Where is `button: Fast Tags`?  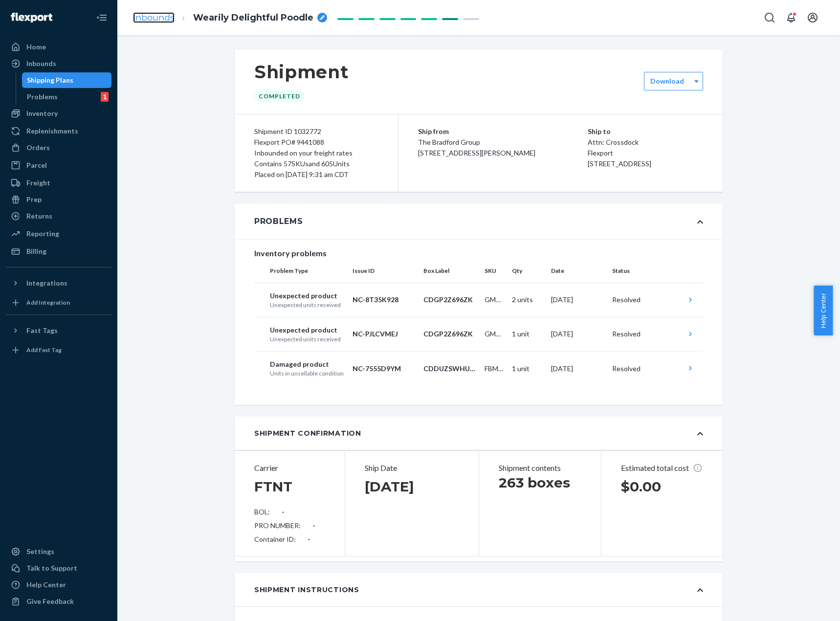
button: Fast Tags is located at coordinates (59, 330).